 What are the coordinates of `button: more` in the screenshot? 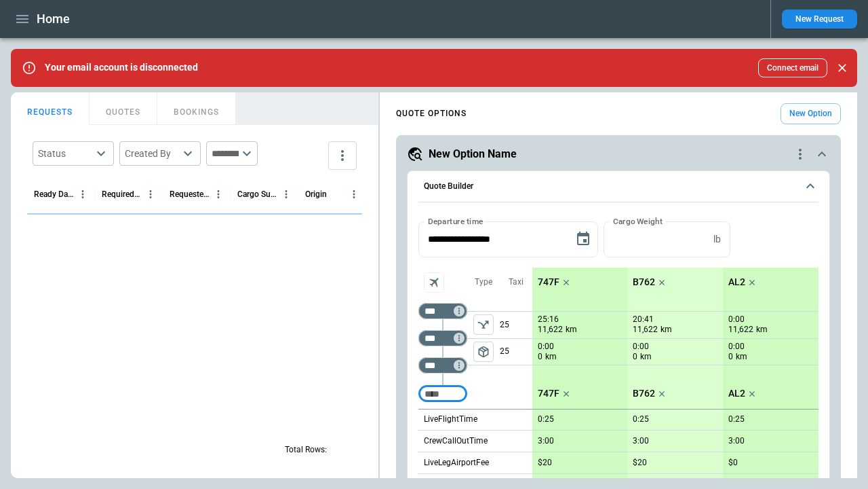 It's located at (342, 155).